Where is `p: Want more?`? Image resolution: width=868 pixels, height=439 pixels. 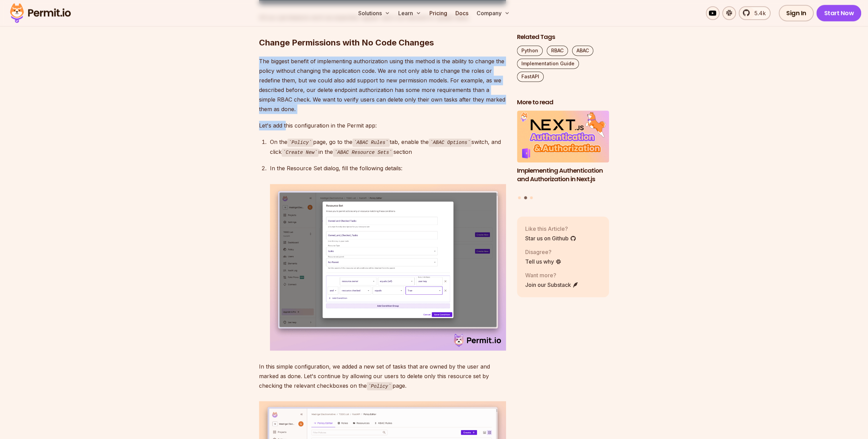
p: Want more? is located at coordinates (552, 275).